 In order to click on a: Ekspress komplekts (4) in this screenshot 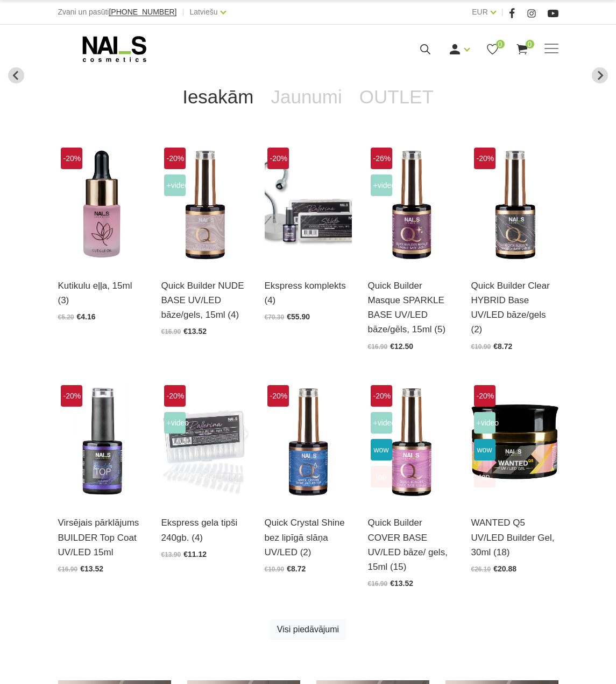, I will do `click(308, 293)`.